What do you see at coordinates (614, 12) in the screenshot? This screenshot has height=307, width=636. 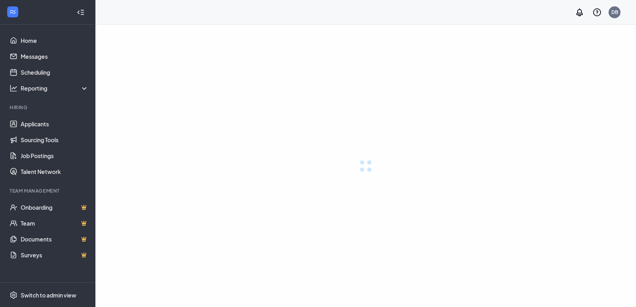 I see `div: DB` at bounding box center [614, 12].